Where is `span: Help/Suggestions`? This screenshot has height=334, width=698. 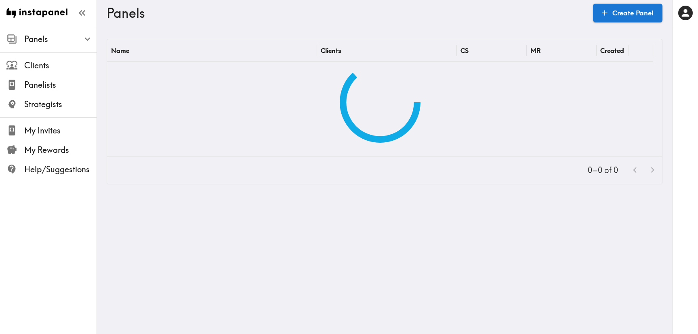
span: Help/Suggestions is located at coordinates (60, 169).